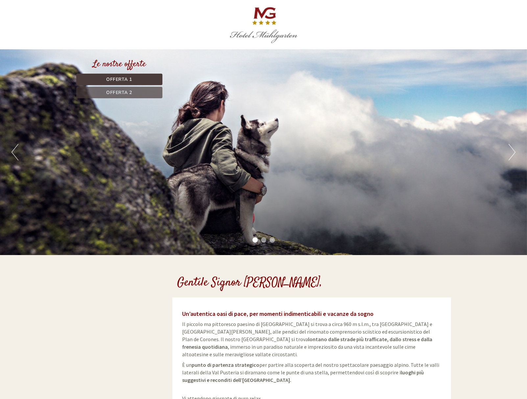 The height and width of the screenshot is (399, 527). What do you see at coordinates (15, 152) in the screenshot?
I see `button: Previous` at bounding box center [15, 152].